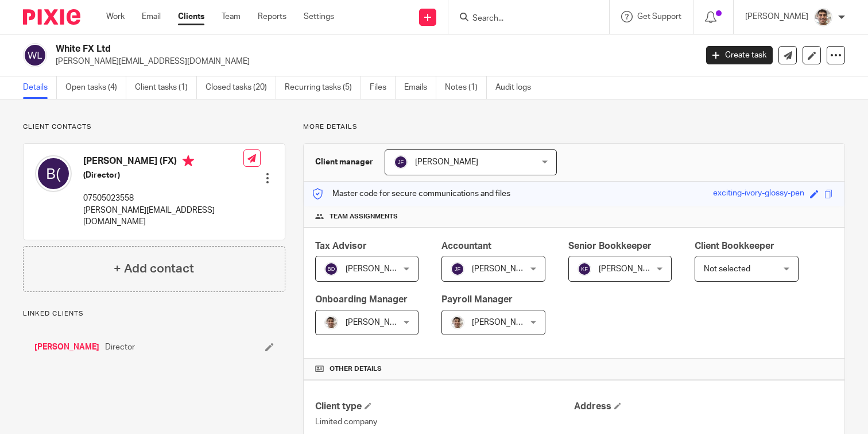 The width and height of the screenshot is (868, 434). What do you see at coordinates (163, 175) in the screenshot?
I see `h5: (Director)` at bounding box center [163, 175].